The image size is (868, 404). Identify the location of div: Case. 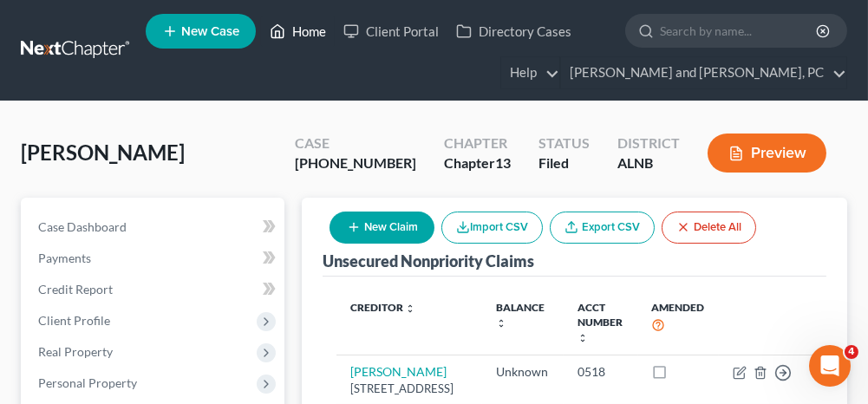
(355, 143).